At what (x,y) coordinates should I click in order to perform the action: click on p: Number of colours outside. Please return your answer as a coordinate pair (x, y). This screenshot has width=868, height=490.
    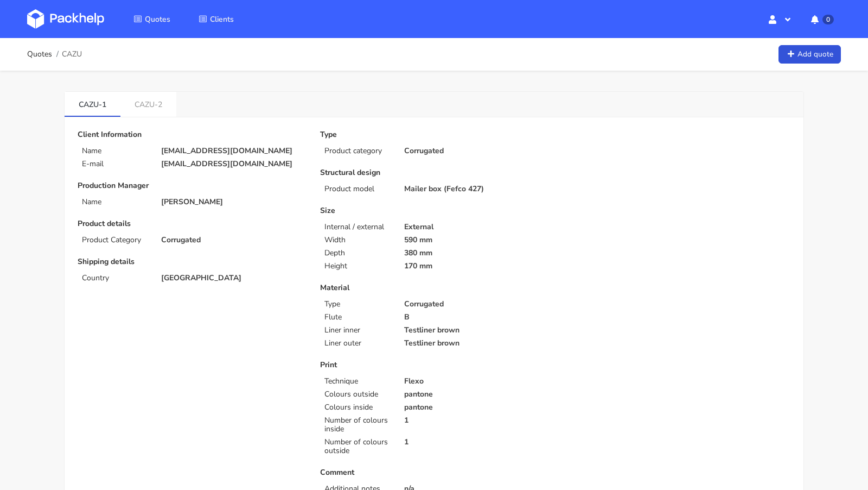
    Looking at the image, I should click on (358, 447).